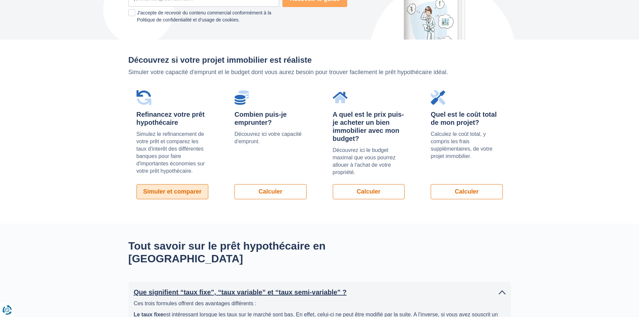 This screenshot has height=317, width=639. What do you see at coordinates (204, 16) in the screenshot?
I see `label: J'accepte de recevoir du contenu commercial conformément à la Politique de confidentialité et d’u...` at bounding box center [204, 16].